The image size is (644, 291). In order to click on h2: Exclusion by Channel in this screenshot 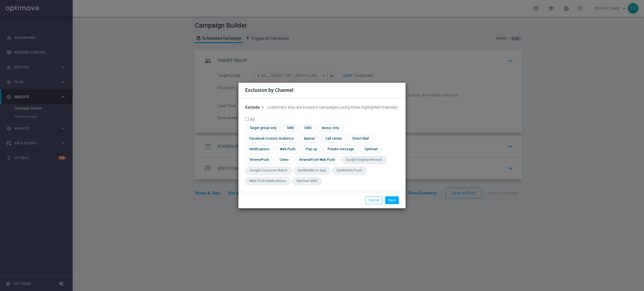, I will do `click(270, 90)`.